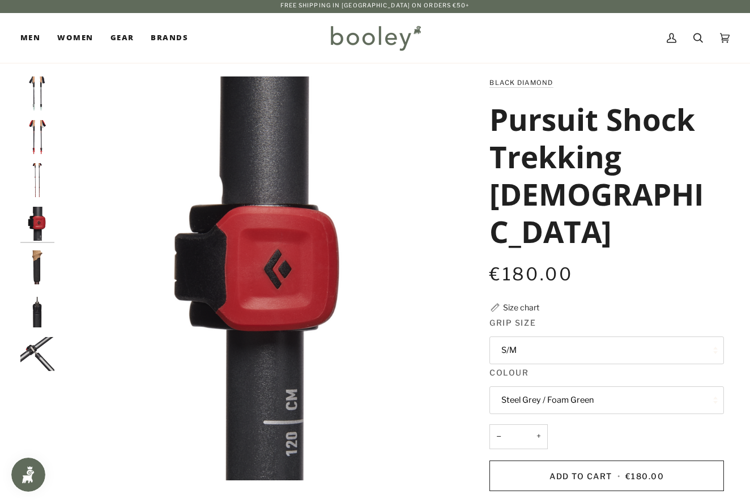  I want to click on img: Black Diamond Pursuit Shock Trekking Poles Steel Grey / Octane - Booley Galway, so click(37, 137).